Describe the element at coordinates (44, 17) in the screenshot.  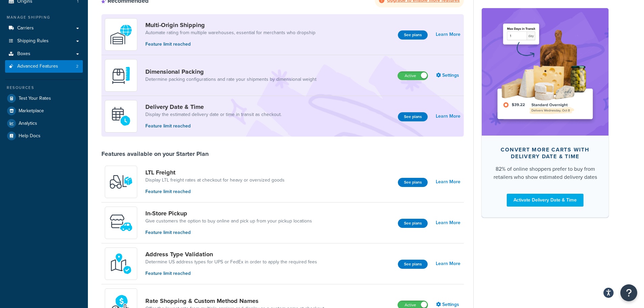
I see `div: Manage Shipping` at that location.